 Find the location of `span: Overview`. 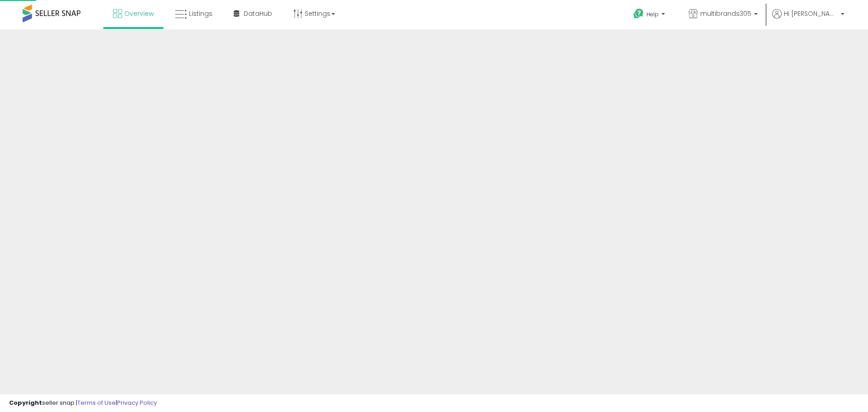

span: Overview is located at coordinates (139, 14).